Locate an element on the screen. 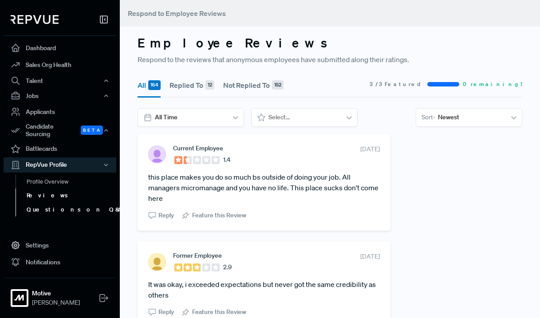  button: All 164 is located at coordinates (149, 85).